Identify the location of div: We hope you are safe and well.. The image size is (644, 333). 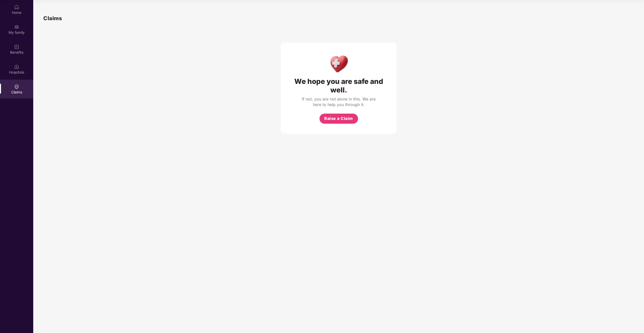
(339, 86).